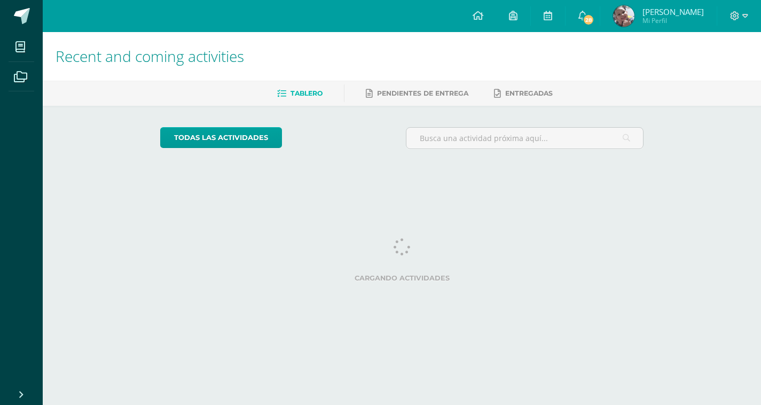 The width and height of the screenshot is (761, 405). What do you see at coordinates (588, 20) in the screenshot?
I see `span: 28` at bounding box center [588, 20].